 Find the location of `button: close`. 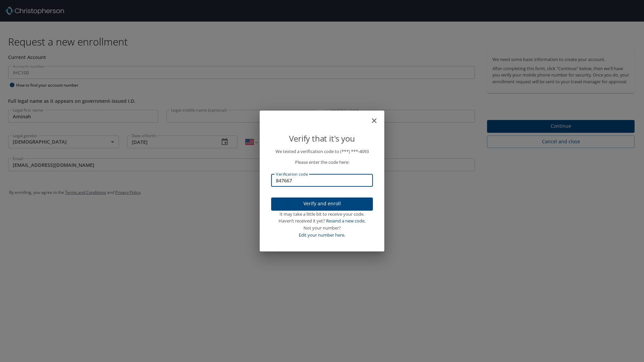

button: close is located at coordinates (378, 117).